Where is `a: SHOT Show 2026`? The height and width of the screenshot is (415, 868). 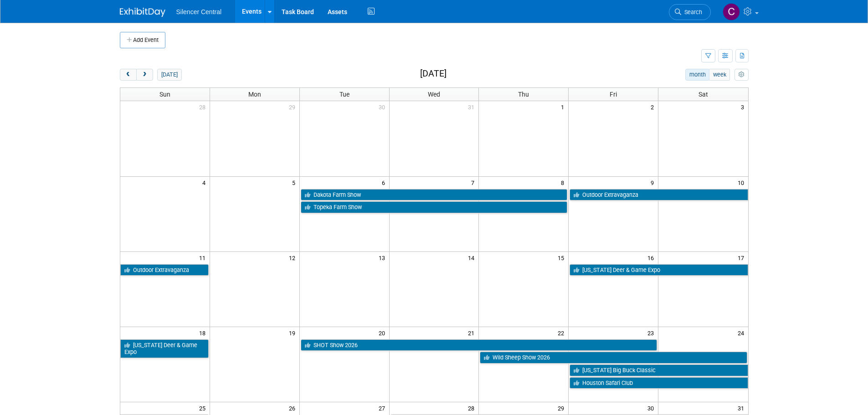 a: SHOT Show 2026 is located at coordinates (479, 346).